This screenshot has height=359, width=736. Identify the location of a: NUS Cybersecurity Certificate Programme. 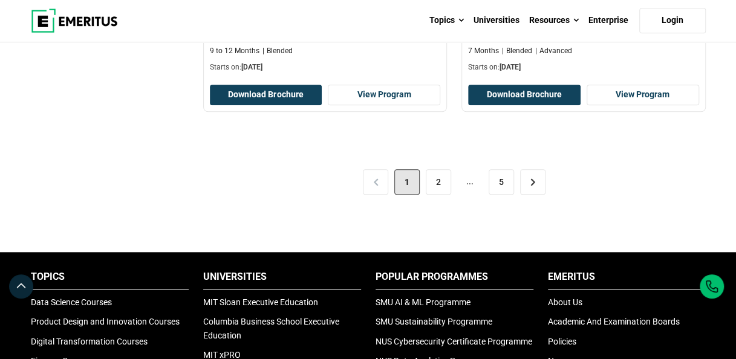
(453, 341).